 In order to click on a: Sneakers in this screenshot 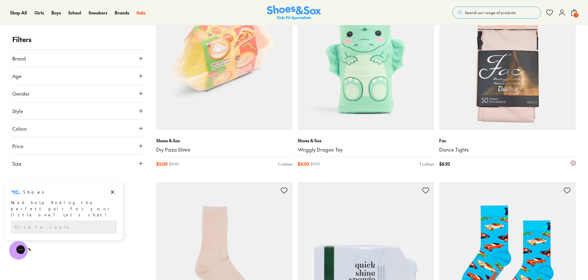, I will do `click(98, 13)`.